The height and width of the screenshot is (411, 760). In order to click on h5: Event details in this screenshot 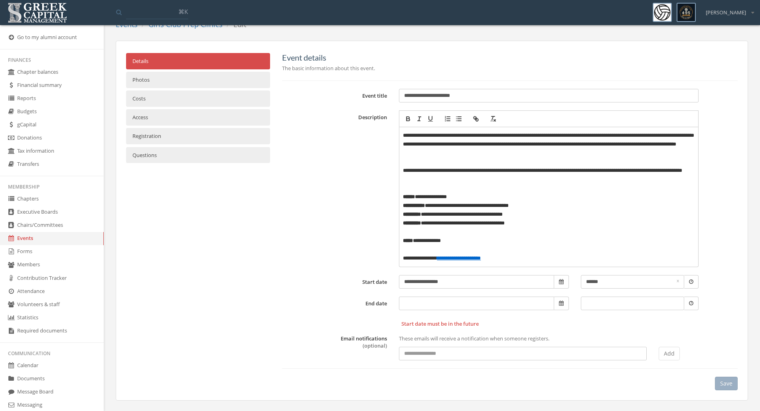, I will do `click(510, 57)`.